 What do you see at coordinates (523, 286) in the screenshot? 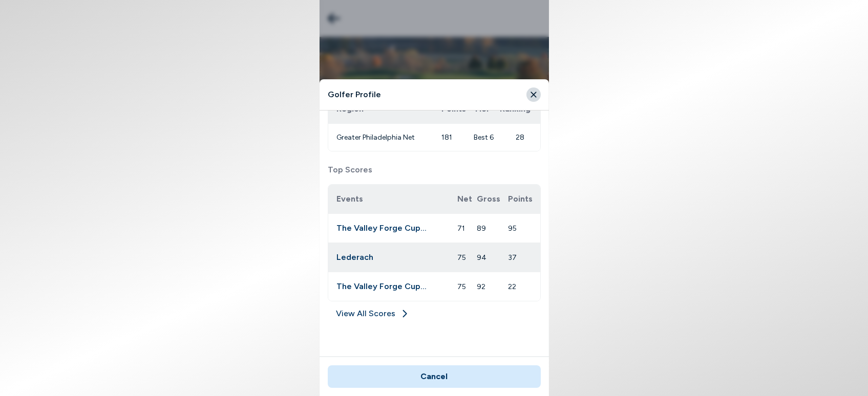
I see `td: 22` at bounding box center [523, 286].